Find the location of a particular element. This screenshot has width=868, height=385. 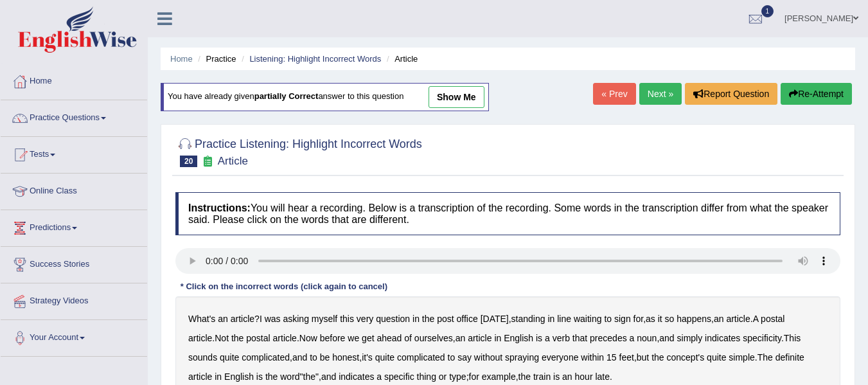

a: « Prev is located at coordinates (615, 94).